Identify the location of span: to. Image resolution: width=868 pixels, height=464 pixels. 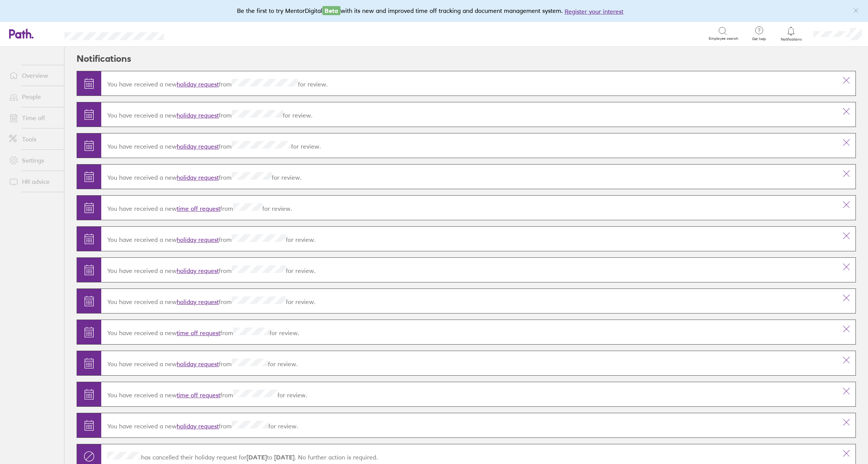
(270, 457).